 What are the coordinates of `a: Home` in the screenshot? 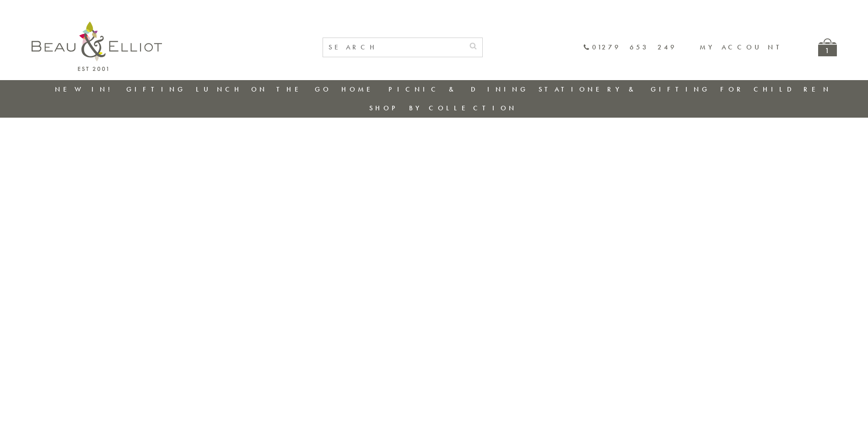 It's located at (360, 89).